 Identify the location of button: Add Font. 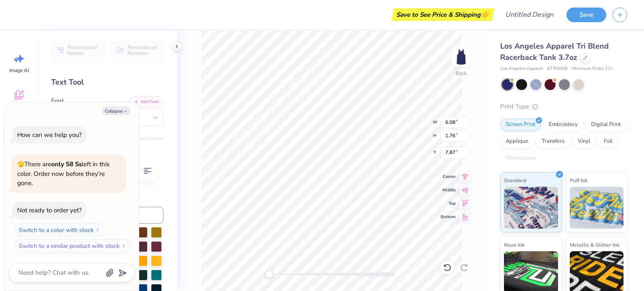
(146, 102).